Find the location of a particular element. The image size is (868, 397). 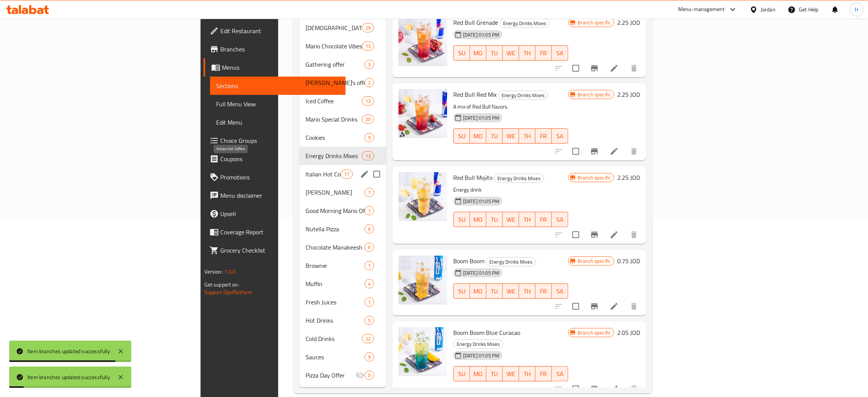

span: Mario Special Drinks is located at coordinates (333, 119).